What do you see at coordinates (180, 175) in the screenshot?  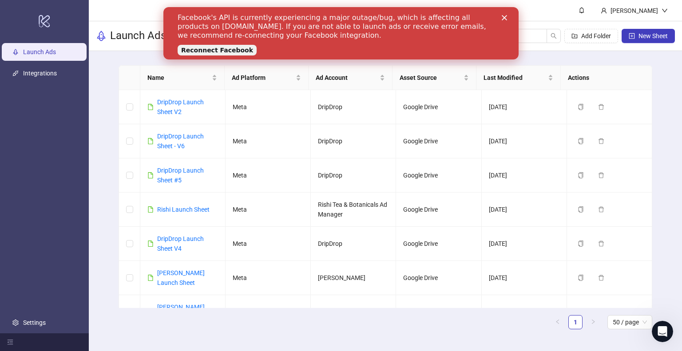 I see `a: DripDrop Launch Sheet #5` at bounding box center [180, 175].